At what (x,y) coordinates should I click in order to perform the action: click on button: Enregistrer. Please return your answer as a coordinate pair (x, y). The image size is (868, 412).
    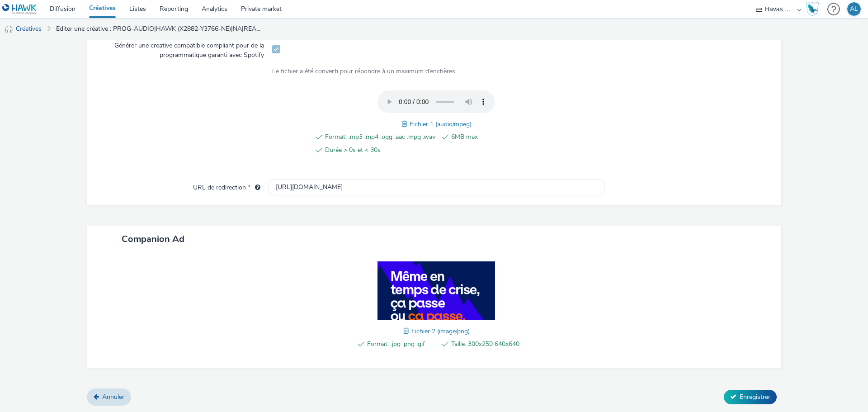
    Looking at the image, I should click on (750, 398).